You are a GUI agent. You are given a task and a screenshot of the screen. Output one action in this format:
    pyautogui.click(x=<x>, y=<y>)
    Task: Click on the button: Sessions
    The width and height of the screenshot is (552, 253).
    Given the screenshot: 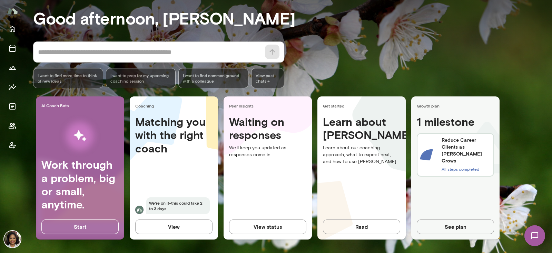 What is the action you would take?
    pyautogui.click(x=12, y=48)
    